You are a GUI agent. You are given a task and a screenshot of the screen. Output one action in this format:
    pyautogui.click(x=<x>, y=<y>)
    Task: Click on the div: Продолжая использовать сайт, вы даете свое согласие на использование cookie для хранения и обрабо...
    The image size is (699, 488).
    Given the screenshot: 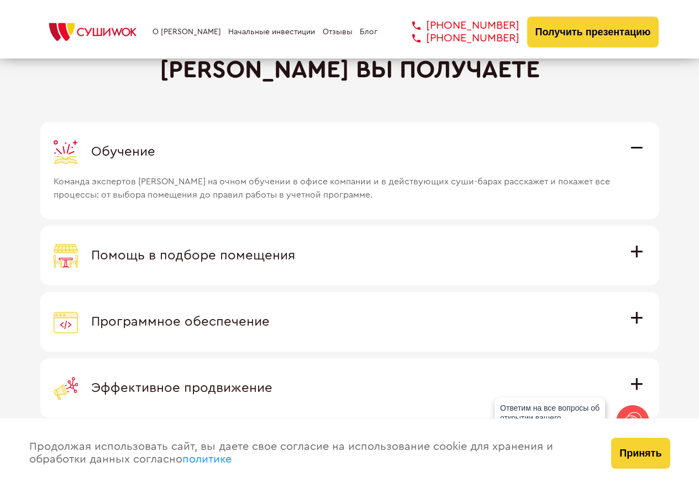 What is the action you would take?
    pyautogui.click(x=309, y=454)
    